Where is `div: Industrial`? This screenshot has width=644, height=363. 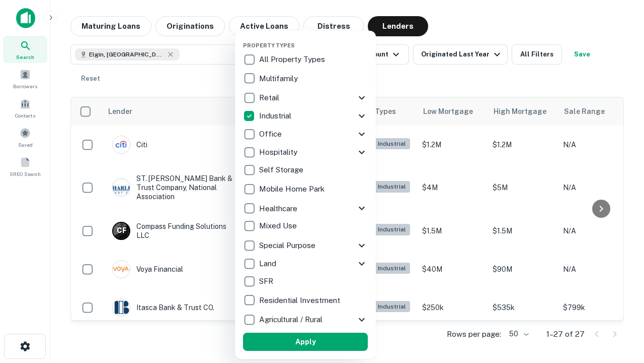 div: Industrial is located at coordinates (306, 116).